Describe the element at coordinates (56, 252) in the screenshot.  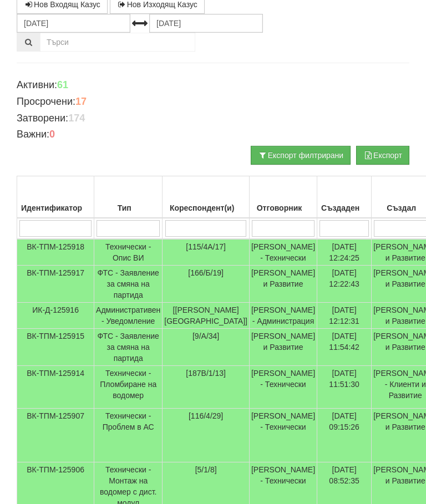
I see `td: ВК-ТПМ-125918` at that location.